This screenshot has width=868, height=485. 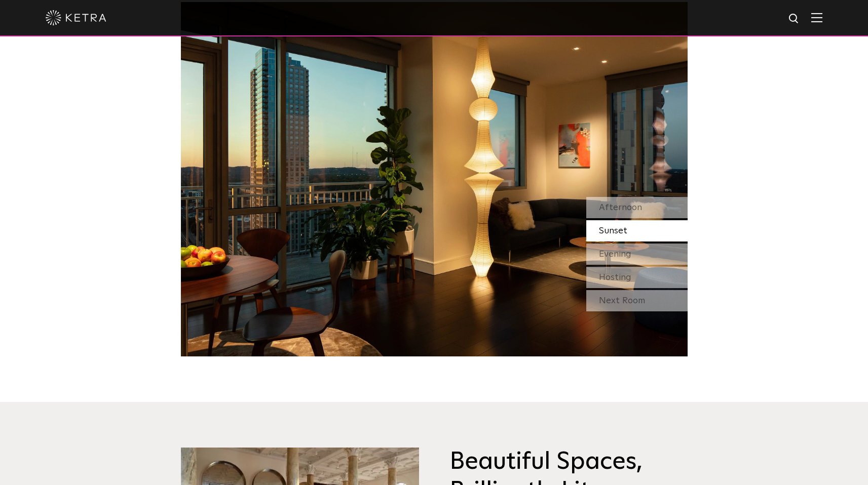 I want to click on span: Sunset, so click(x=613, y=231).